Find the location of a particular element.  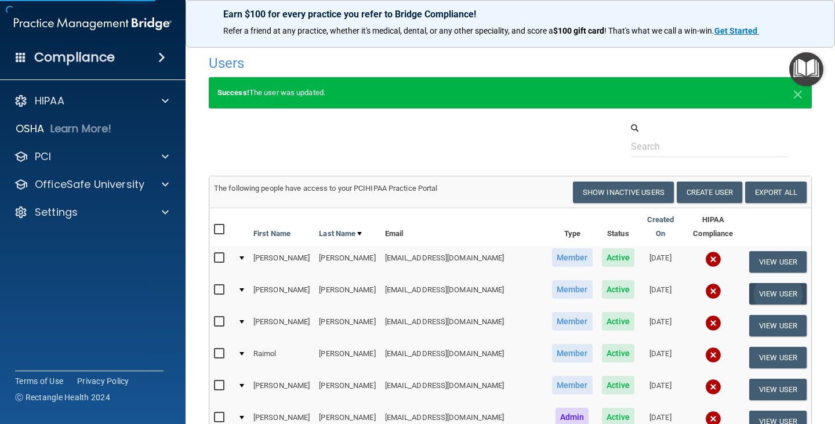

a: Get Started is located at coordinates (736, 31).